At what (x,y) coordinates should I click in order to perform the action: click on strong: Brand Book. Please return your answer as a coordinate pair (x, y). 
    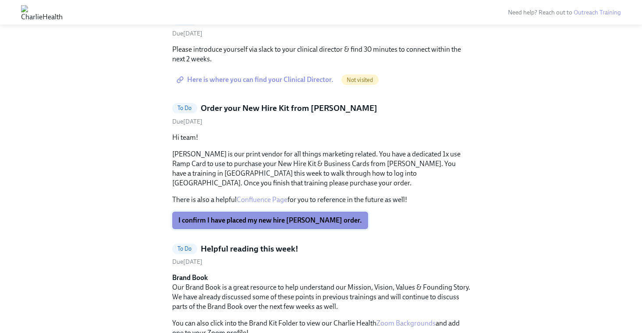
    Looking at the image, I should click on (190, 278).